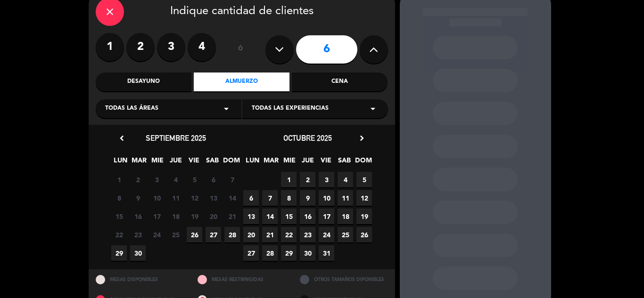 The image size is (644, 298). I want to click on label: 3, so click(171, 47).